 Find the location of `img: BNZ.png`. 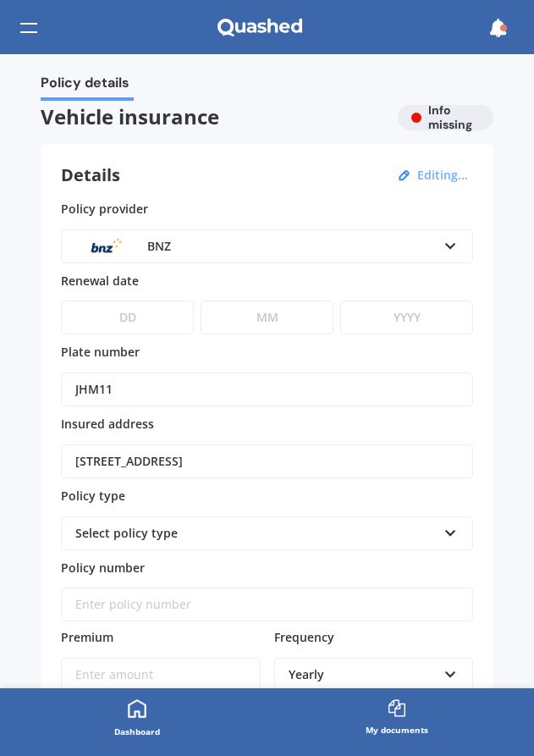

img: BNZ.png is located at coordinates (106, 246).